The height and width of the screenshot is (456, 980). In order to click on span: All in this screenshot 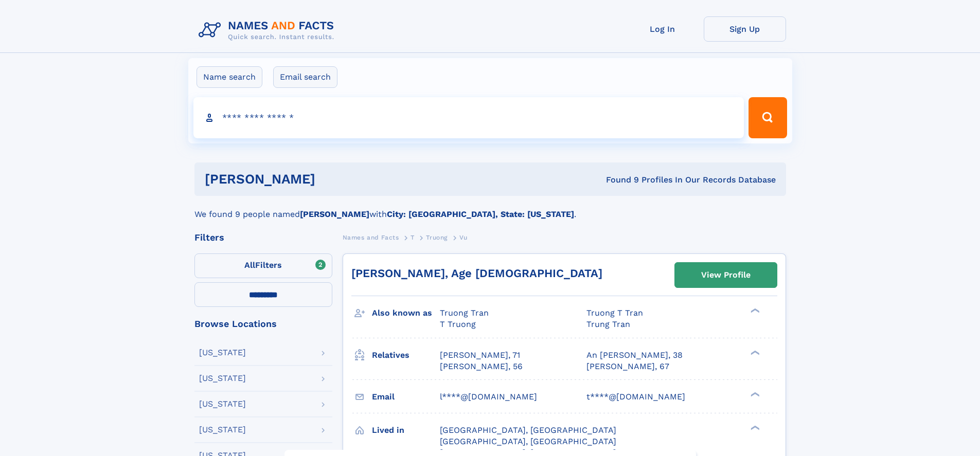, I will do `click(250, 265)`.